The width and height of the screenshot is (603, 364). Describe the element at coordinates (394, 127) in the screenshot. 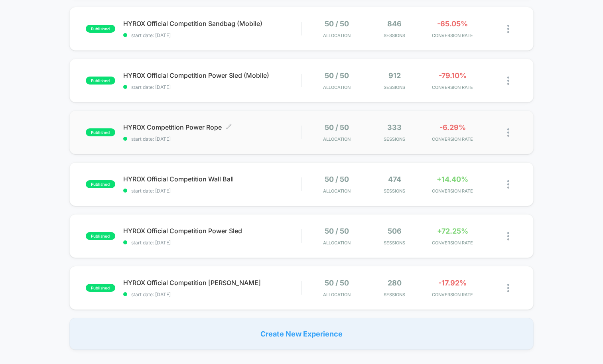

I see `span: 333` at that location.